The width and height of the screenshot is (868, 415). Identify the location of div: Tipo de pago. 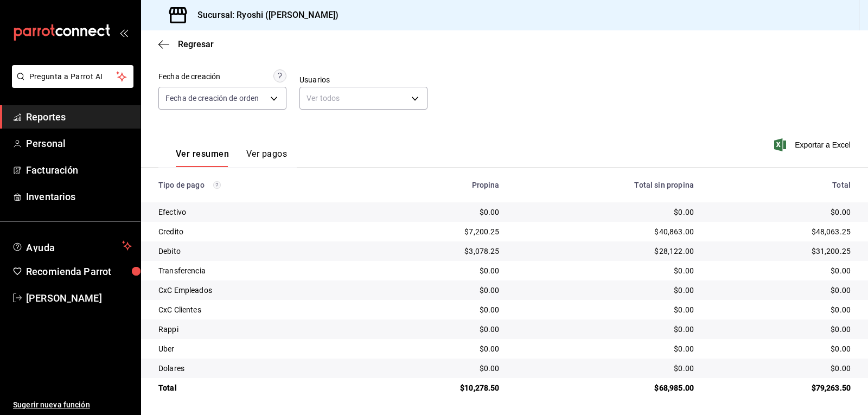
(258, 185).